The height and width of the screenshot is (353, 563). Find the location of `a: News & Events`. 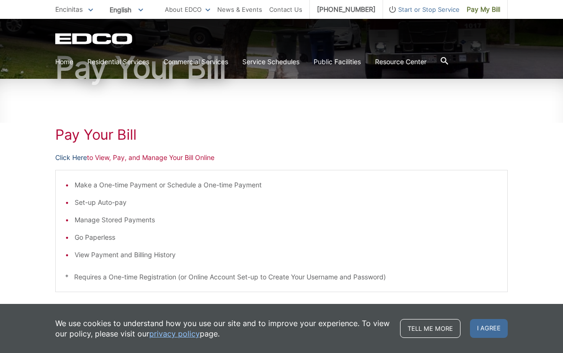

a: News & Events is located at coordinates (239, 9).